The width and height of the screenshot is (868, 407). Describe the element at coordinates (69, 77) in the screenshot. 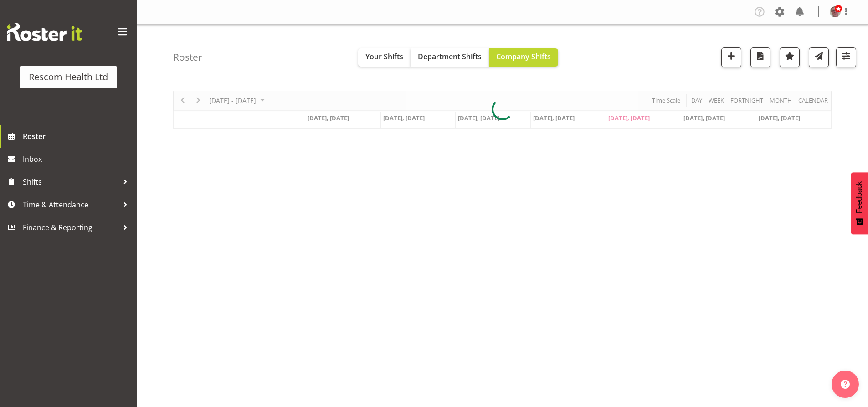

I see `div: Rescom Health Ltd` at that location.